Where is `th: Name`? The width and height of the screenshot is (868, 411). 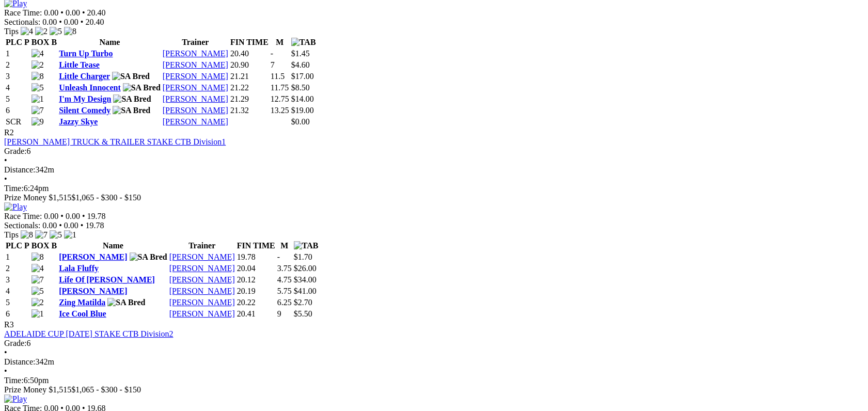
th: Name is located at coordinates (109, 42).